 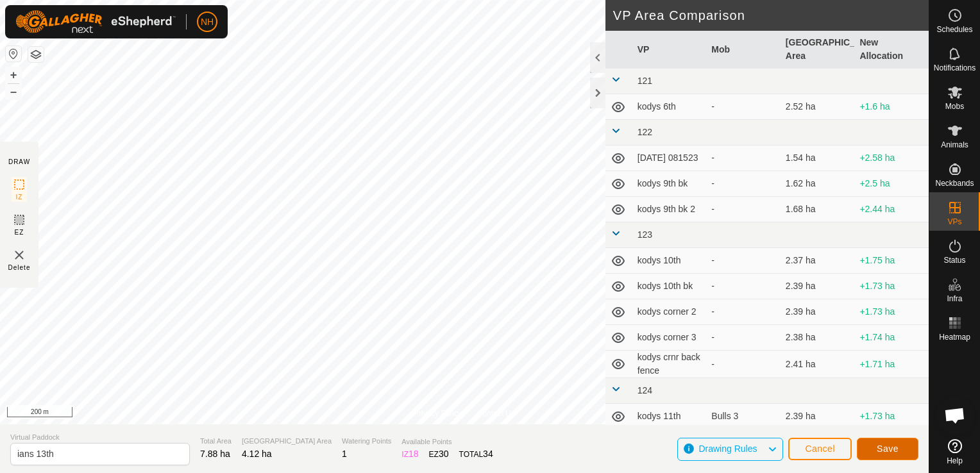 I want to click on th: VP, so click(x=670, y=50).